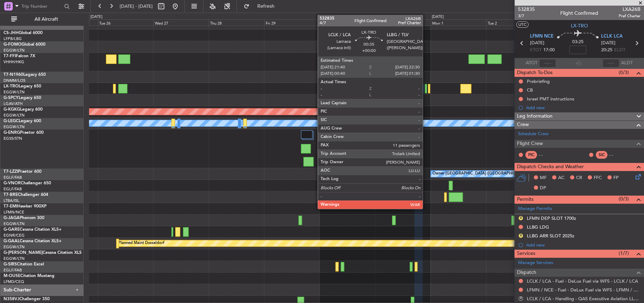 The image size is (644, 303). Describe the element at coordinates (42, 19) in the screenshot. I see `button: All Aircraft` at that location.